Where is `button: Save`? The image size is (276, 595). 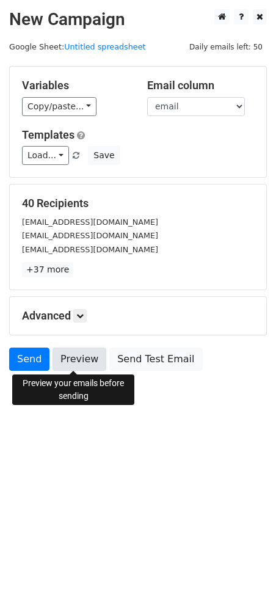
button: Save is located at coordinates (104, 155).